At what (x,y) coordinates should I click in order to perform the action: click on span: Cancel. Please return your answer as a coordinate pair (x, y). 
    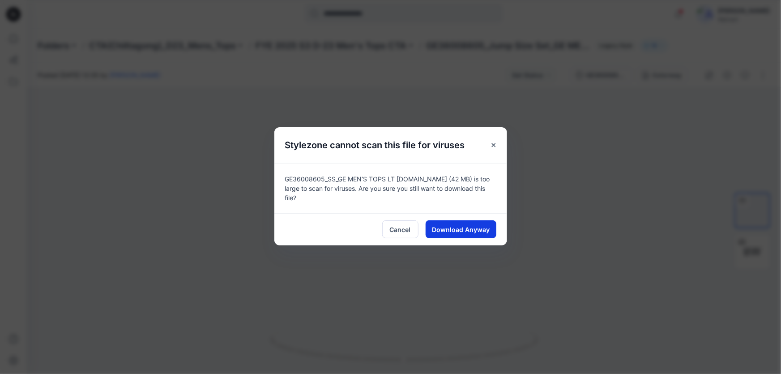
    Looking at the image, I should click on (400, 229).